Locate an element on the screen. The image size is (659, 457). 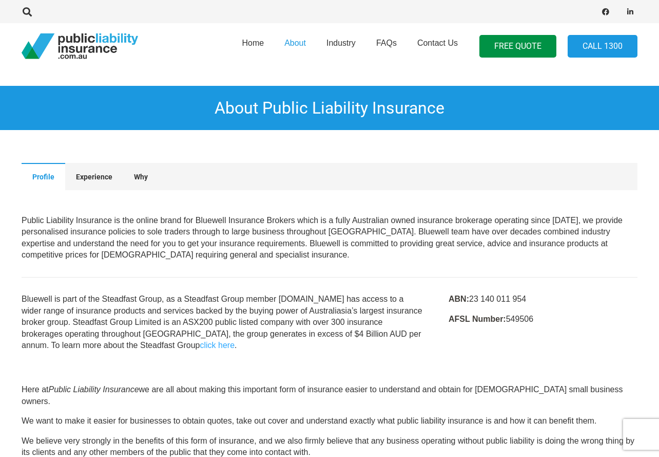
button: Why is located at coordinates (141, 176).